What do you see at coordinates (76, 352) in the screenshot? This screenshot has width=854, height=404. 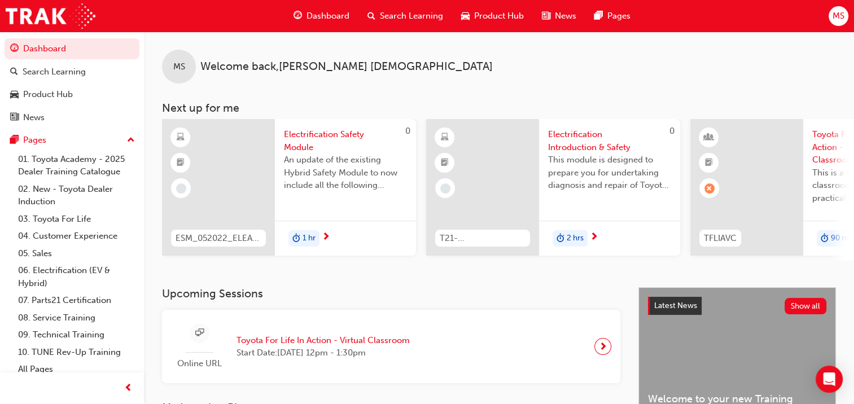 I see `a: 10. TUNE Rev-Up Training` at bounding box center [76, 352].